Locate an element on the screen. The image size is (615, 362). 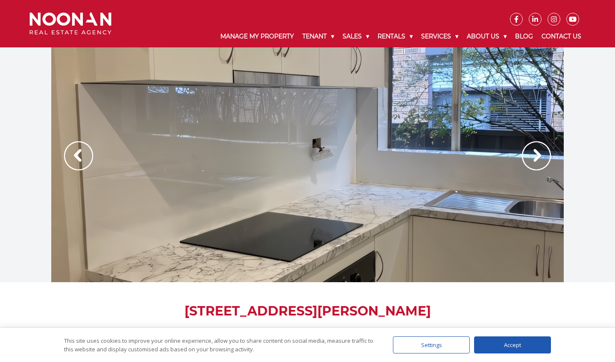
a: Rentals is located at coordinates (395, 36).